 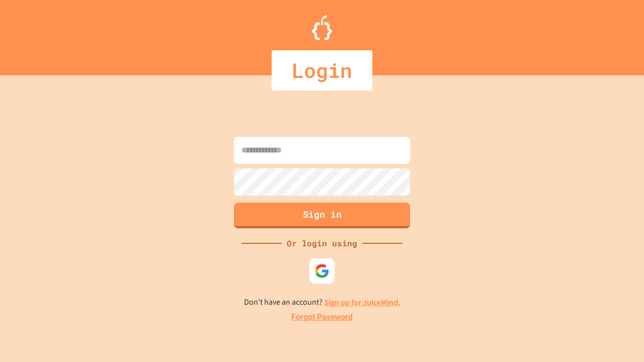 I want to click on img: Logo.svg, so click(x=322, y=28).